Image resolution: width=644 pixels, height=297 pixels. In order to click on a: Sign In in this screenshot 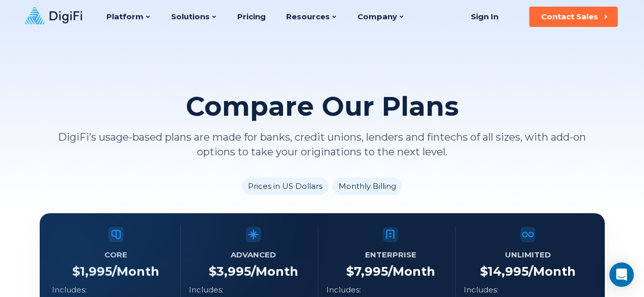, I will do `click(484, 17)`.